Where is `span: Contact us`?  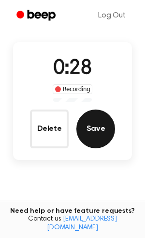 span: Contact us is located at coordinates (73, 223).